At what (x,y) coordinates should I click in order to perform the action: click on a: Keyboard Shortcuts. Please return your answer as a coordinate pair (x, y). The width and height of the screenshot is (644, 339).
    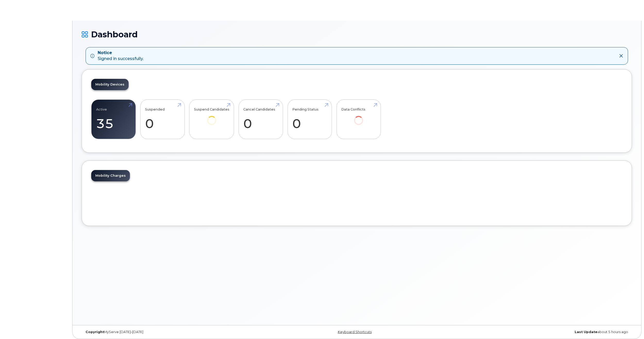
    Looking at the image, I should click on (355, 332).